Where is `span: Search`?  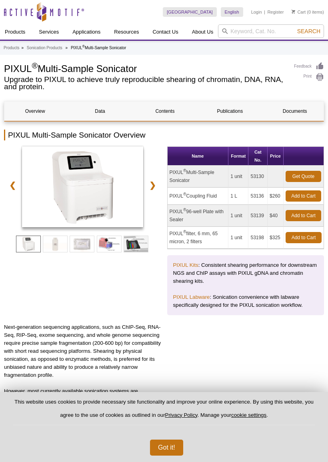 span: Search is located at coordinates (309, 31).